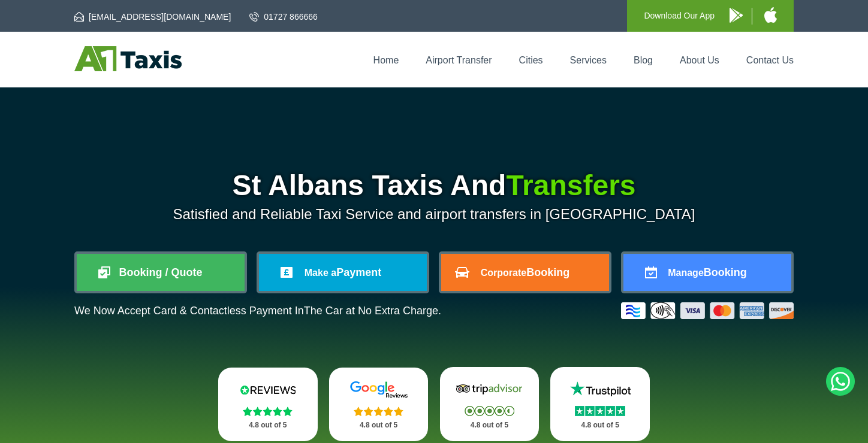 The width and height of the screenshot is (868, 443). I want to click on a: Airport Transfer, so click(458, 60).